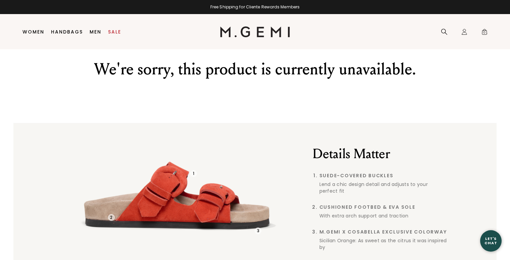  Describe the element at coordinates (380, 154) in the screenshot. I see `h2: Details Matter` at that location.